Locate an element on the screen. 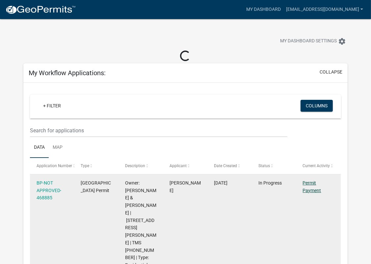 This screenshot has height=264, width=371. a: My Dashboard is located at coordinates (263, 10).